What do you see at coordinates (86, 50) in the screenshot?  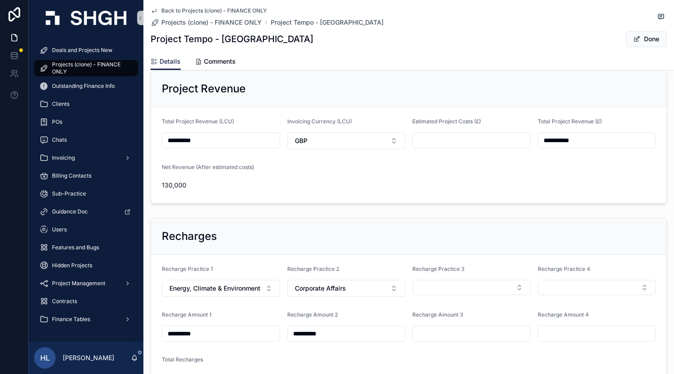 I see `a: Deals and Projects New` at bounding box center [86, 50].